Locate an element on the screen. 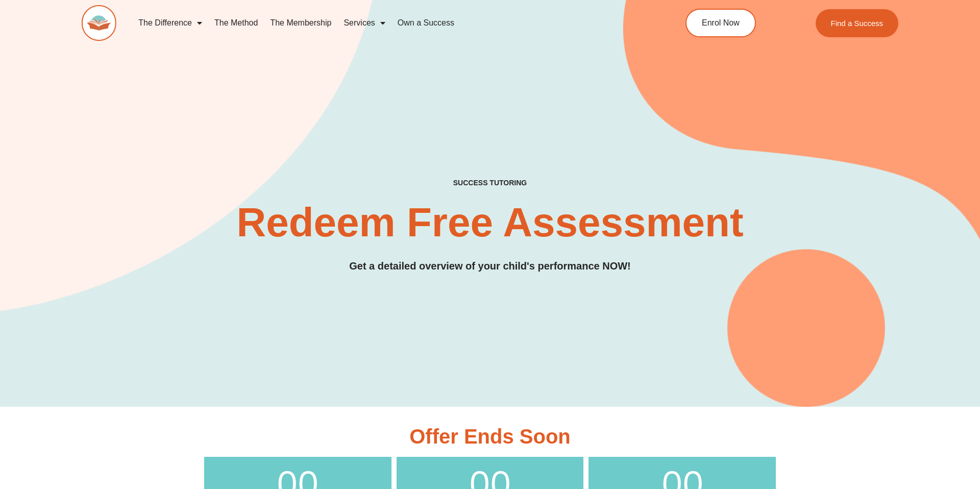  nav: Menu is located at coordinates (385, 23).